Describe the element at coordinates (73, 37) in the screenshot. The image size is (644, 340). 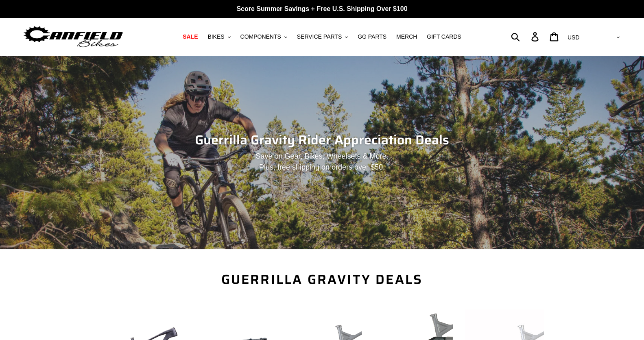
I see `img: Canfield Bikes` at that location.